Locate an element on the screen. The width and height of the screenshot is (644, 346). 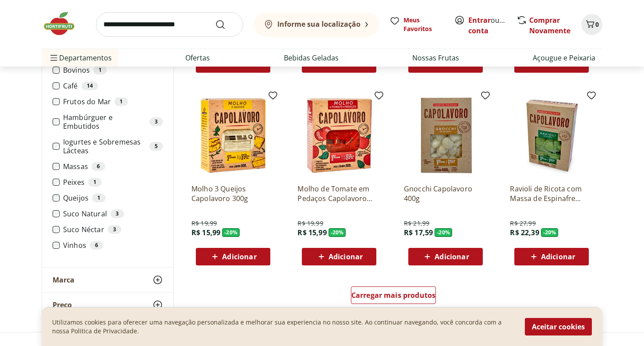
a: Criar conta is located at coordinates (492, 25).